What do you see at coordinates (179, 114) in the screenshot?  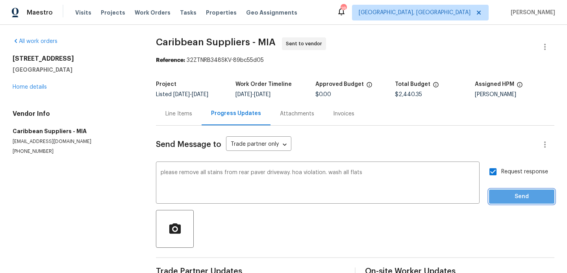 I see `div: Line Items` at bounding box center [179, 114].